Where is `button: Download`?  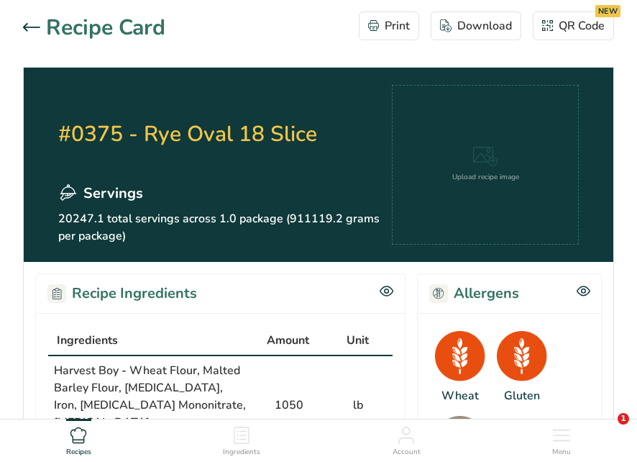
button: Download is located at coordinates (476, 26).